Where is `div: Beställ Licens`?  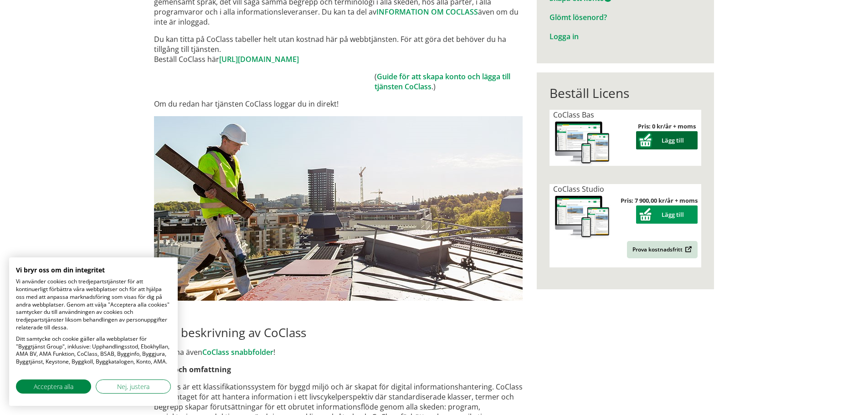 div: Beställ Licens is located at coordinates (625, 93).